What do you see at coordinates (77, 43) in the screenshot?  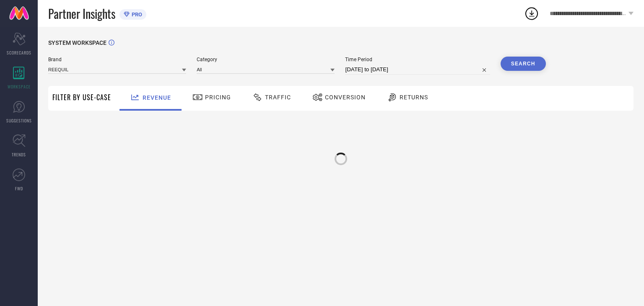 I see `span: SYSTEM WORKSPACE` at bounding box center [77, 43].